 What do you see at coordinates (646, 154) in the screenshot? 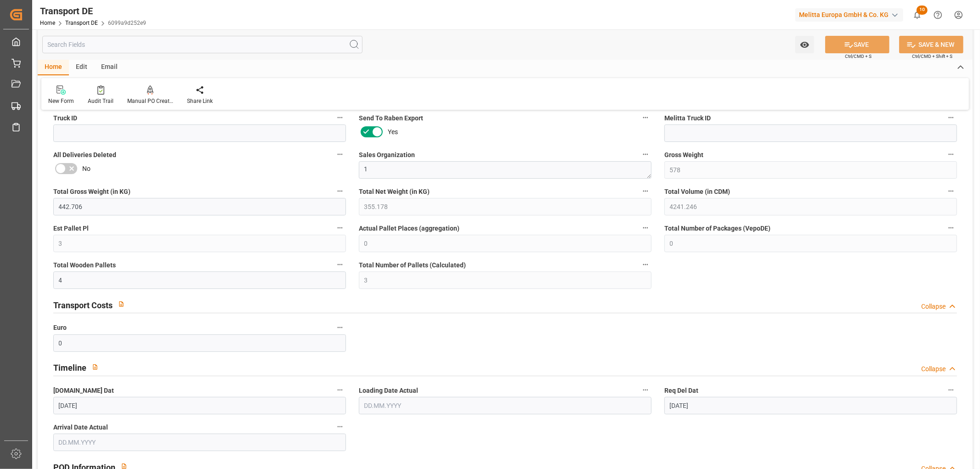
I see `button: Sales Organization` at bounding box center [646, 154].